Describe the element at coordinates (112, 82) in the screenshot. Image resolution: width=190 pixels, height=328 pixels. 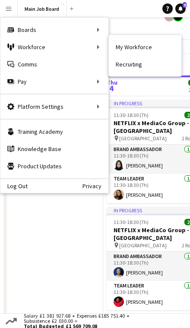
I see `span: Thu` at that location.